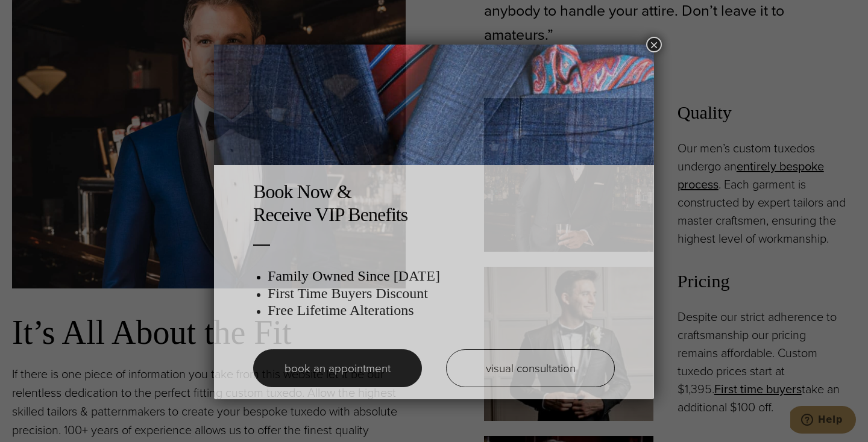 The image size is (868, 442). What do you see at coordinates (441, 294) in the screenshot?
I see `h3: First Time Buyers Discount` at bounding box center [441, 294].